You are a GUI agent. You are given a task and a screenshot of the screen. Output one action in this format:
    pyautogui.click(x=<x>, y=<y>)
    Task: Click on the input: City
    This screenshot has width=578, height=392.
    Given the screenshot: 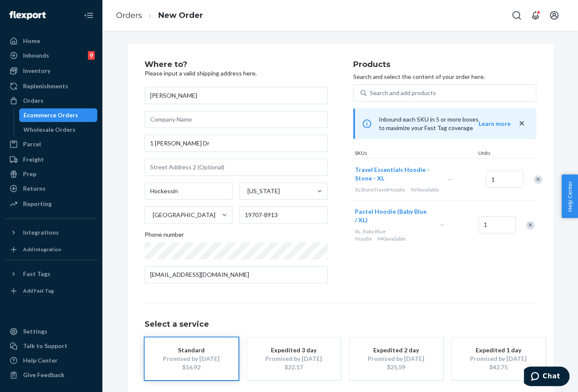 What is the action you would take?
    pyautogui.click(x=189, y=191)
    